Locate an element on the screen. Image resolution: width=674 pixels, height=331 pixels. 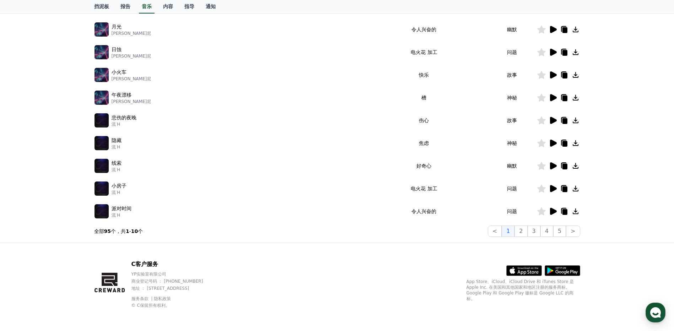
span: 设置 is located at coordinates (114, 239).